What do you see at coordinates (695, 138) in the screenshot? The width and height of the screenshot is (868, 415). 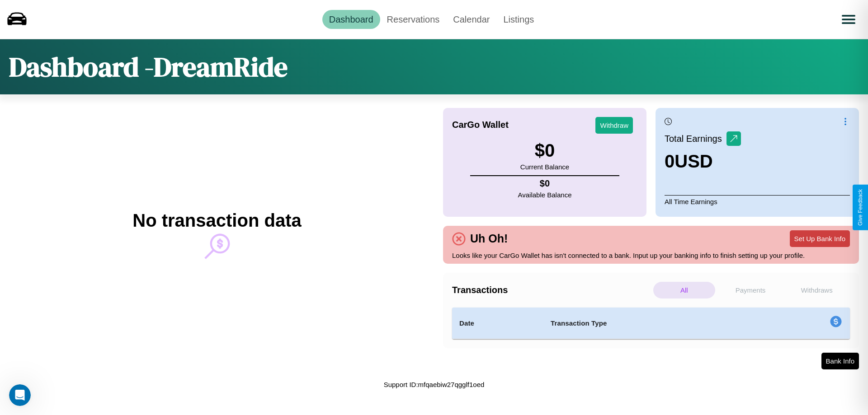 I see `p: Total Earnings` at bounding box center [695, 138].